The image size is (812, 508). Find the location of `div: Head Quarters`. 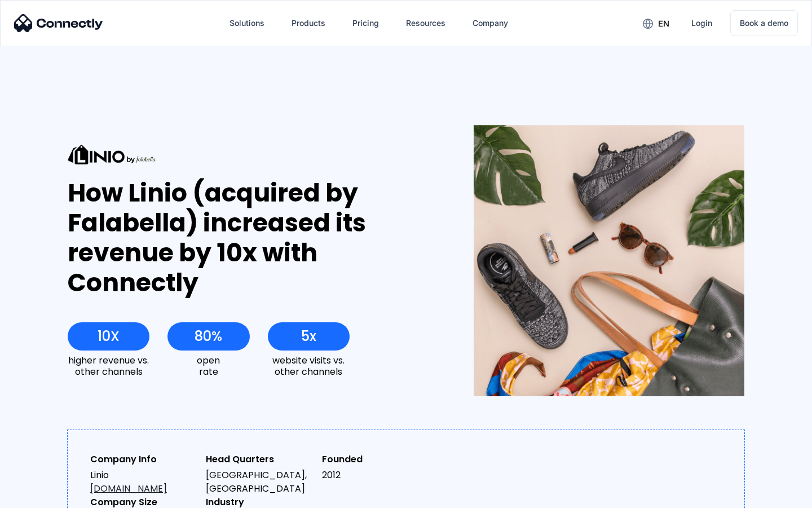

div: Head Quarters is located at coordinates (259, 459).